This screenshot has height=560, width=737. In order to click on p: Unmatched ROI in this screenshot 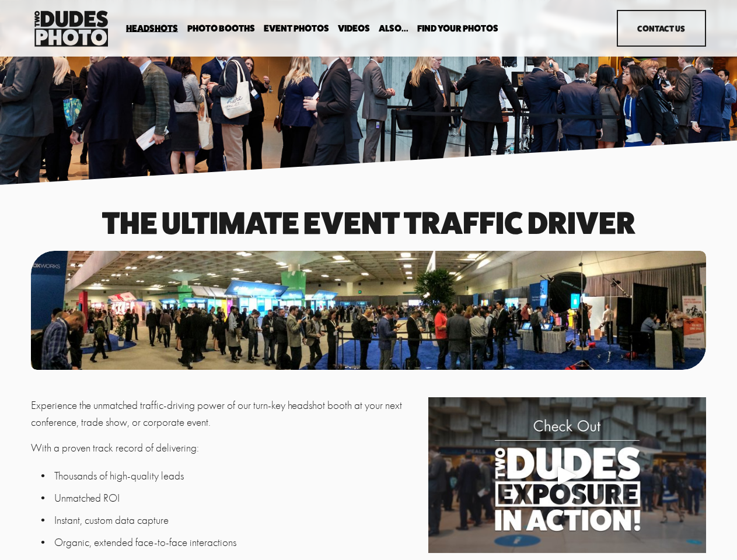, I will do `click(238, 498)`.